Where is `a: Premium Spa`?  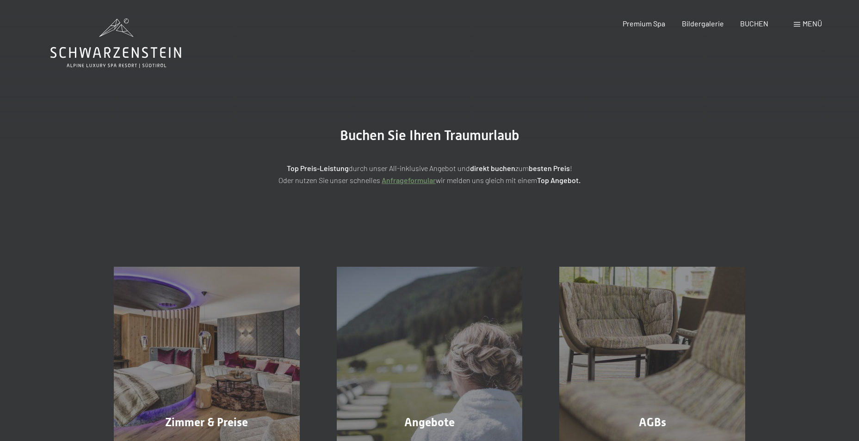 a: Premium Spa is located at coordinates (644, 23).